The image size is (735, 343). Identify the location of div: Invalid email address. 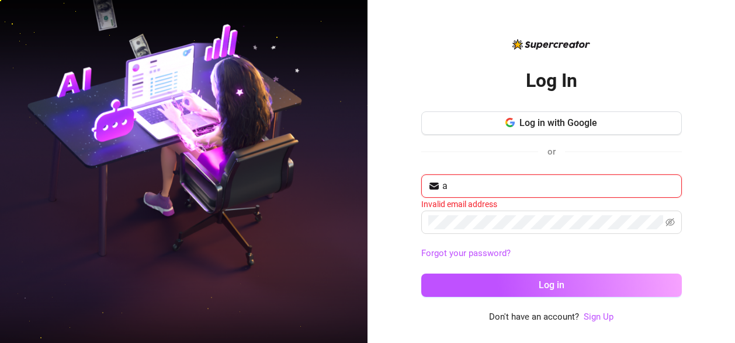
(551, 204).